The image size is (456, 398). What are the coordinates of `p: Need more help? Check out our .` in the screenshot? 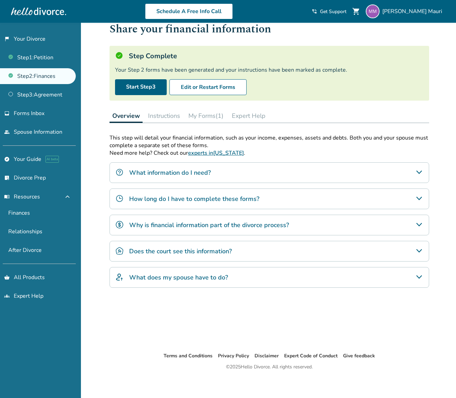 It's located at (269, 153).